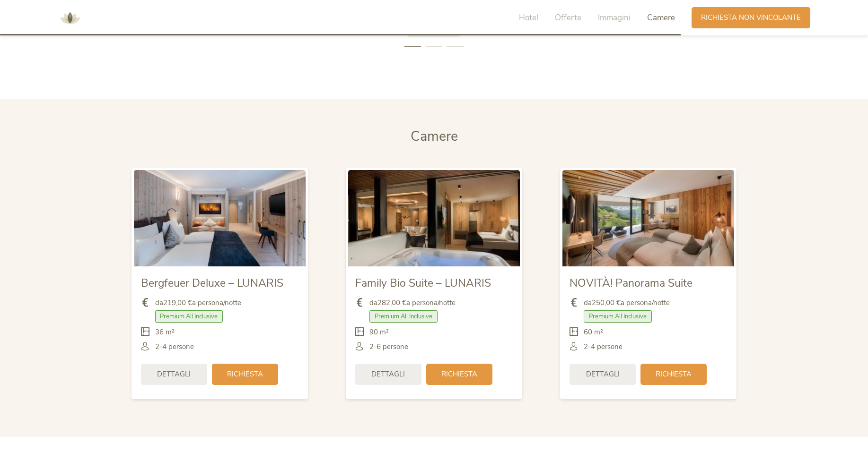 This screenshot has width=868, height=469. Describe the element at coordinates (70, 17) in the screenshot. I see `a: AMONTI & LUNARIS Wellnessresort` at that location.